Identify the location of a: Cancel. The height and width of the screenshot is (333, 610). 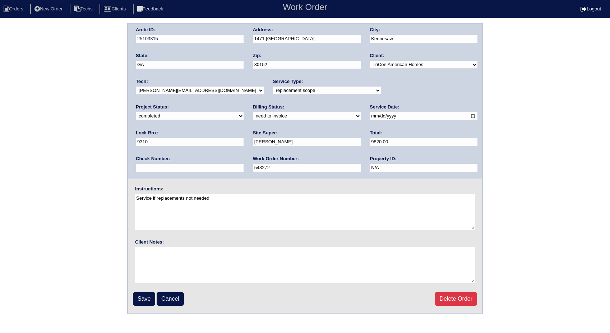
(170, 299).